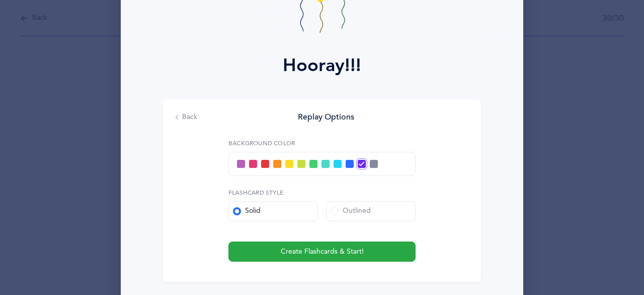 This screenshot has height=295, width=644. I want to click on label: Flashcard Style, so click(322, 193).